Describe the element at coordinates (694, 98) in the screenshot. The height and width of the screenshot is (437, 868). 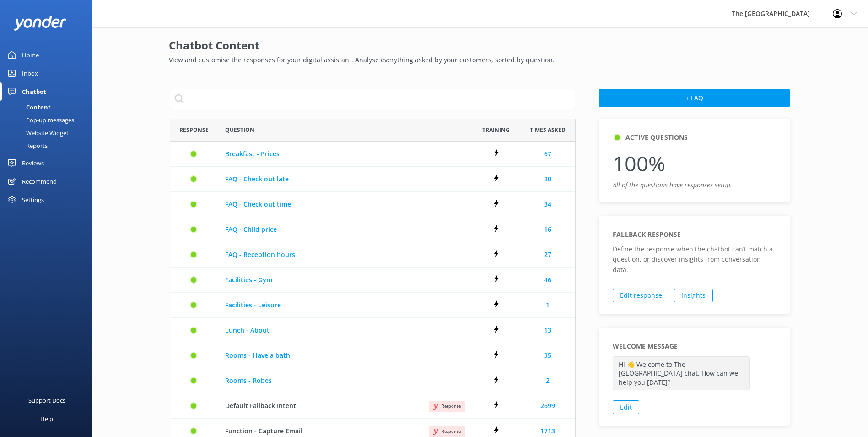
I see `button: + FAQ` at that location.